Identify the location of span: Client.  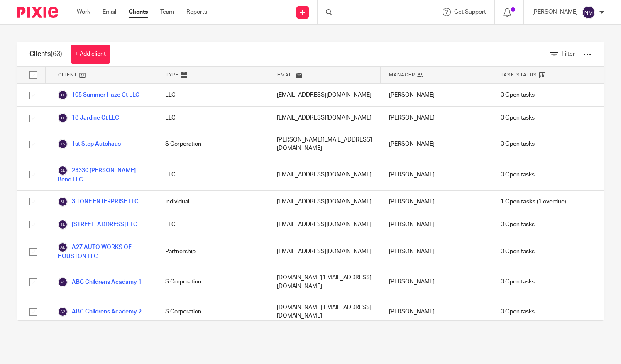
(68, 75).